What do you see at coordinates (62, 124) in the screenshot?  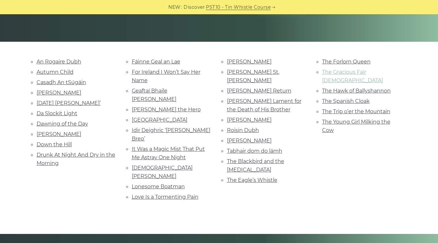 I see `a: Dawning of the Day` at bounding box center [62, 124].